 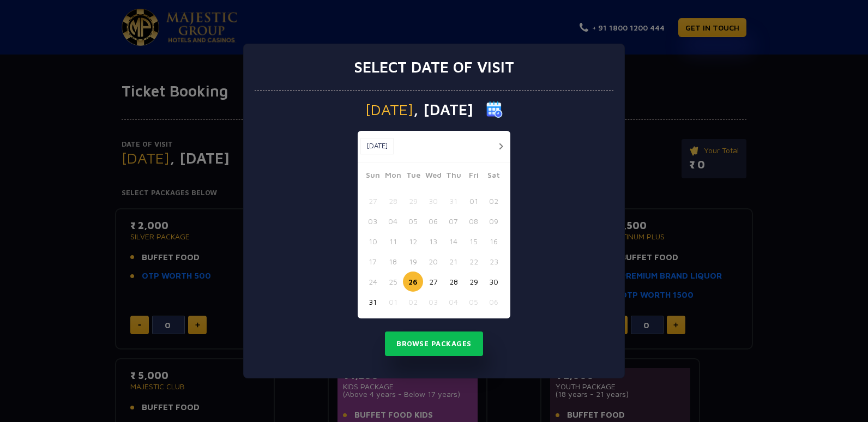 What do you see at coordinates (372, 241) in the screenshot?
I see `button: 10` at bounding box center [372, 241].